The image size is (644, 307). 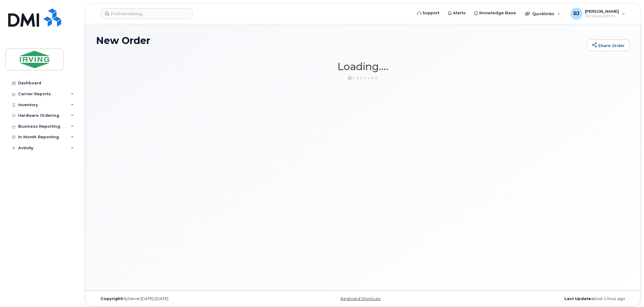 What do you see at coordinates (578, 298) in the screenshot?
I see `strong: Last Update` at bounding box center [578, 298].